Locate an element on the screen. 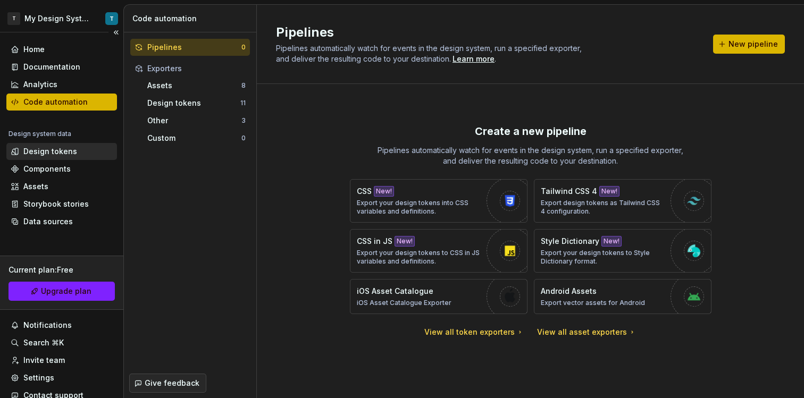 This screenshot has width=804, height=398. p: Create a new pipeline is located at coordinates (531, 131).